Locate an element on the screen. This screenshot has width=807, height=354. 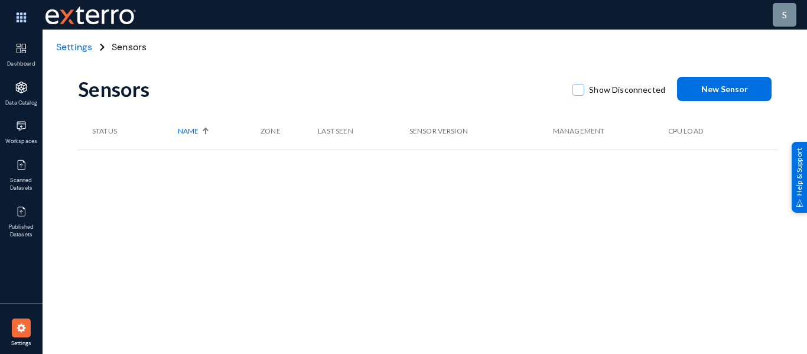
span: Published Datasets is located at coordinates (21, 231).